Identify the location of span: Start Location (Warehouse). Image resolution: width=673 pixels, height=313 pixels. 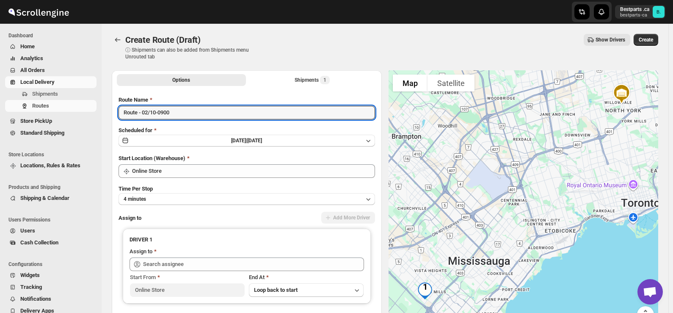
(152, 158).